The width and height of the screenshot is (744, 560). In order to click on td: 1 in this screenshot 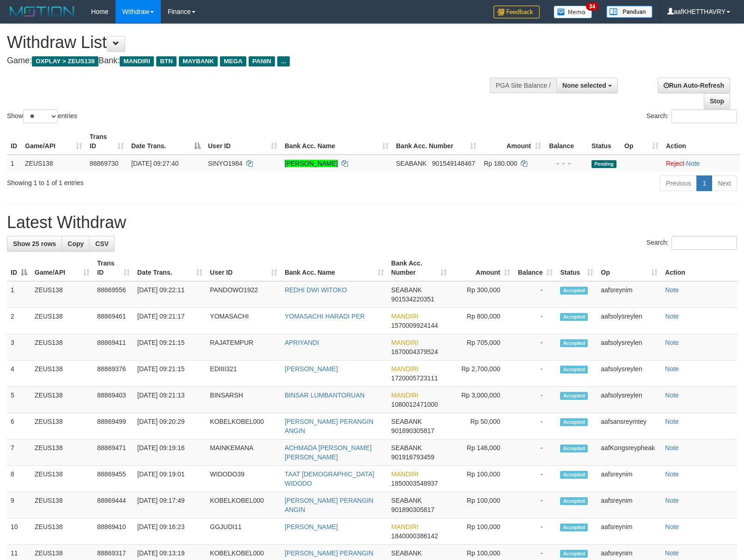, I will do `click(14, 163)`.